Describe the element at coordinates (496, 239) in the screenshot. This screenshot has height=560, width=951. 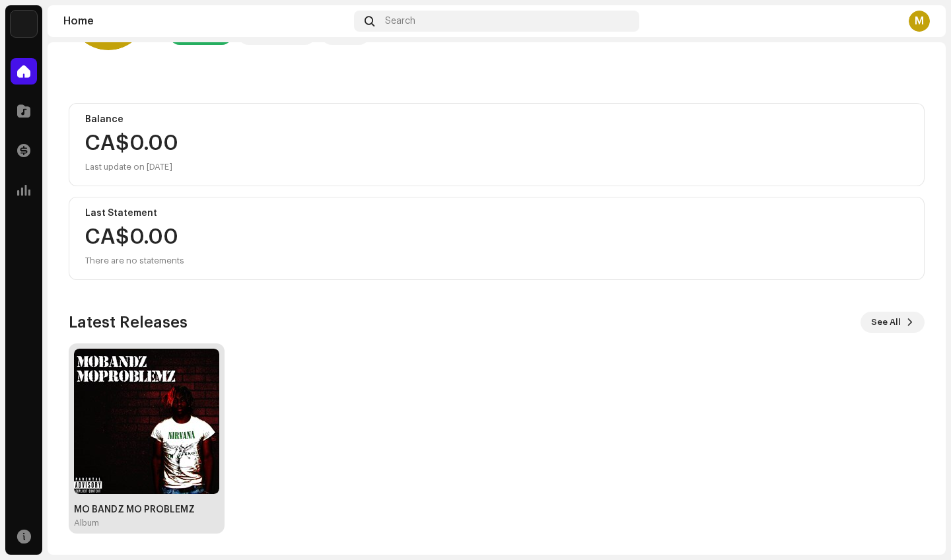
I see `re-o-card-value: Last Statement` at that location.